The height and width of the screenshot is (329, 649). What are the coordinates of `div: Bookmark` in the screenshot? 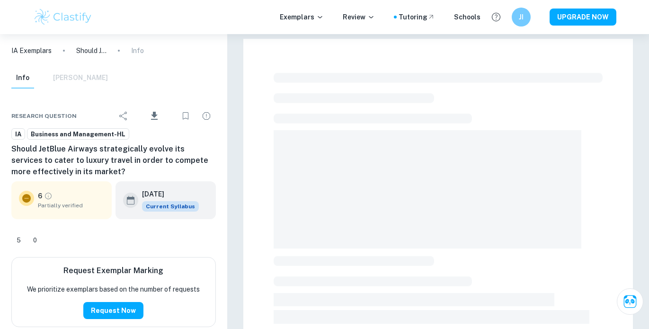 It's located at (186, 116).